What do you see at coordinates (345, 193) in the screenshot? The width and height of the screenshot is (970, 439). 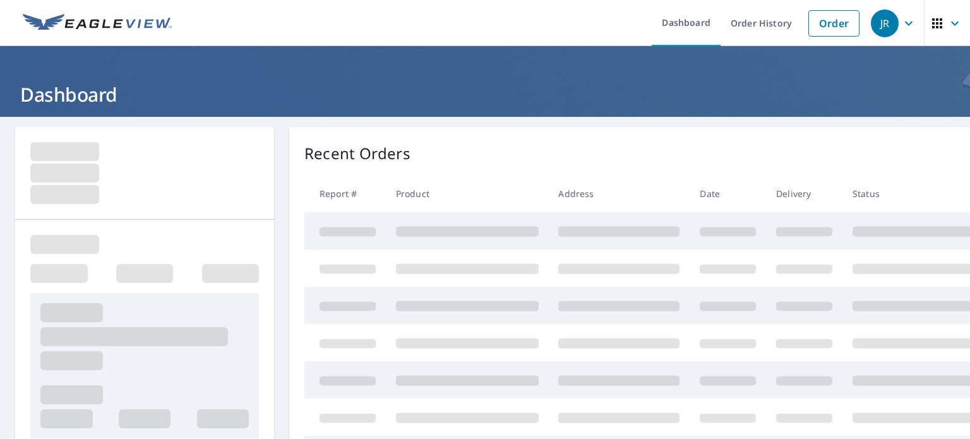 I see `th: Report #` at bounding box center [345, 193].